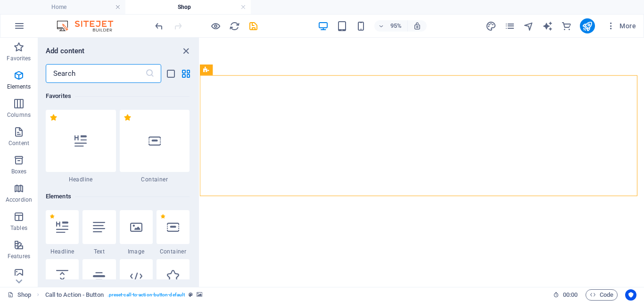 The width and height of the screenshot is (644, 302). What do you see at coordinates (159, 26) in the screenshot?
I see `i: Undo: Delete elements (Ctrl+Z)` at bounding box center [159, 26].